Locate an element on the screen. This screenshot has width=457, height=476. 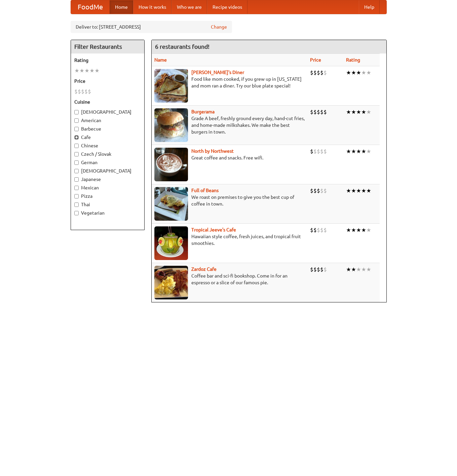
p: Hawaiian style coffee, fresh juices, and tropical fruit smoothies. is located at coordinates (229, 240).